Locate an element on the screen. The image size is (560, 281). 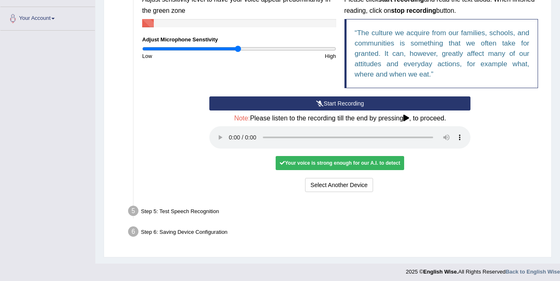
button: Select Another Device is located at coordinates (339, 185).